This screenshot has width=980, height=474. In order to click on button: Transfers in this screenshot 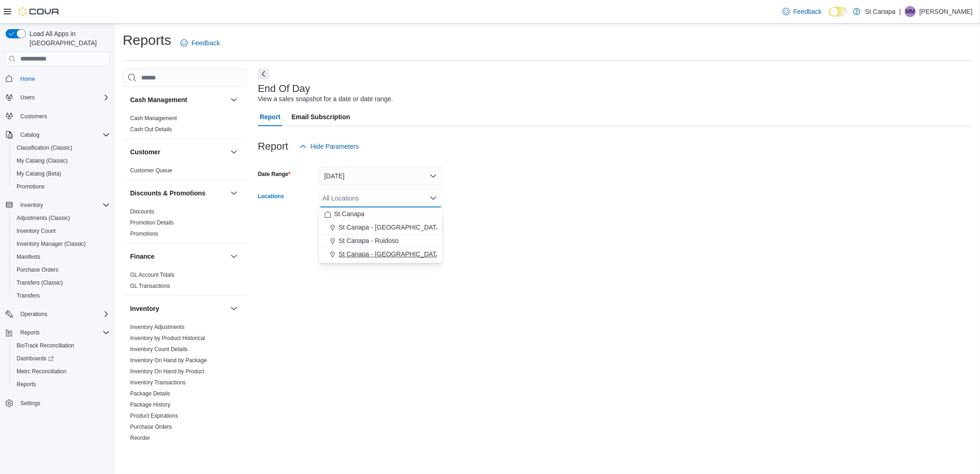, I will do `click(61, 295)`.